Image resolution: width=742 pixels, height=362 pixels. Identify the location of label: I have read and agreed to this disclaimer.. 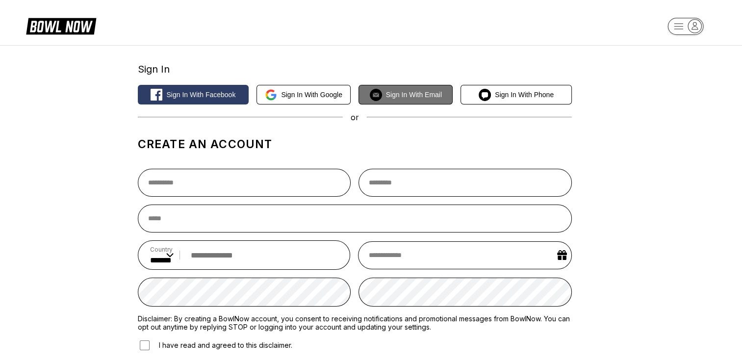
(215, 345).